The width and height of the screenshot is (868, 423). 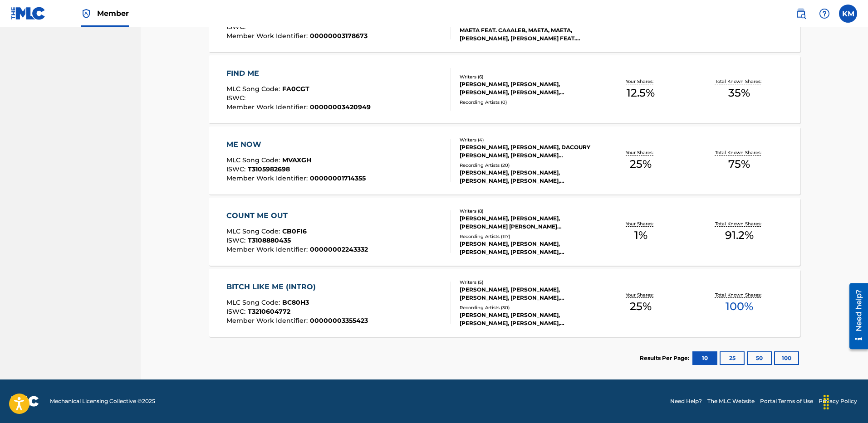 I want to click on div: Recording Artists ( 30 ), so click(x=526, y=308).